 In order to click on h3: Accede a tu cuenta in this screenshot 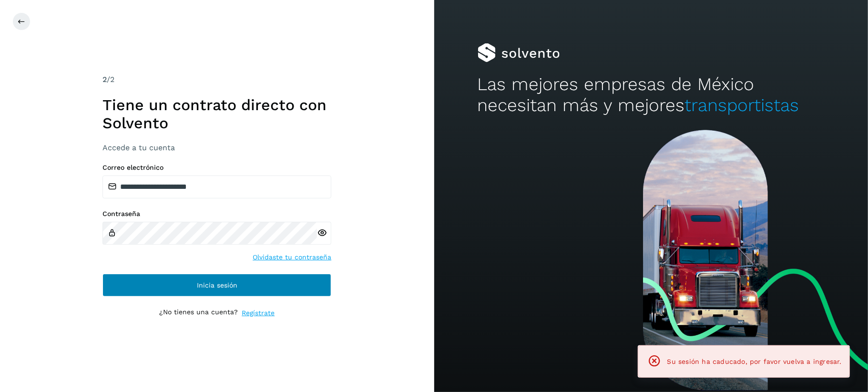, I will do `click(217, 148)`.